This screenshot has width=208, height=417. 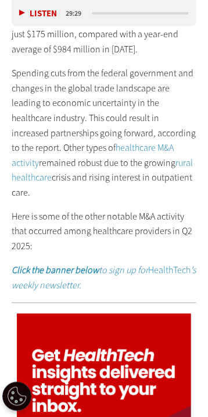 What do you see at coordinates (80, 270) in the screenshot?
I see `em: to sign up for` at bounding box center [80, 270].